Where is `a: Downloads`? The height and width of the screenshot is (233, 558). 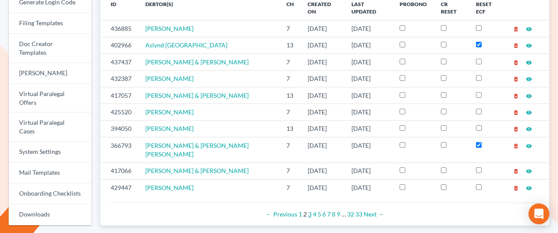 a: Downloads is located at coordinates (50, 215).